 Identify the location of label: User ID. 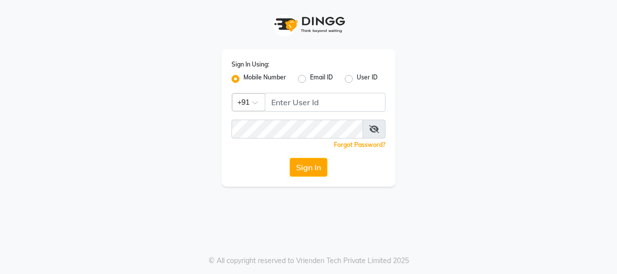
(367, 79).